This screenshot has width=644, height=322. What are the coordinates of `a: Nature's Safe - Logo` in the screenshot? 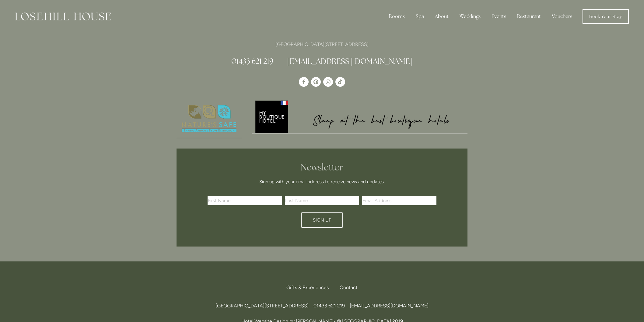 It's located at (209, 119).